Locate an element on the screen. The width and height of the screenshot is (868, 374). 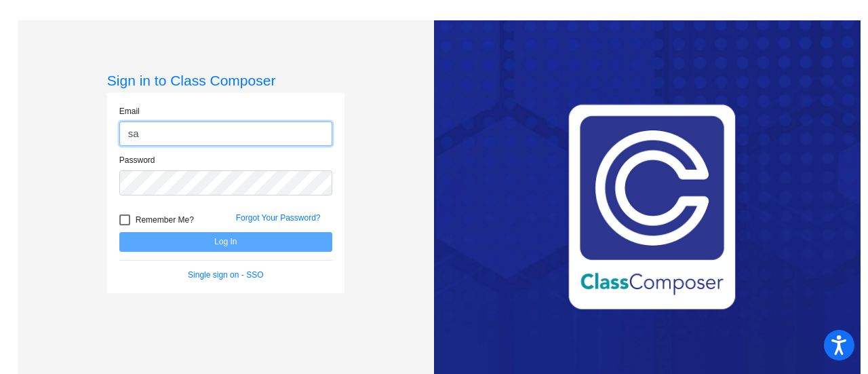
a: Single sign on - SSO is located at coordinates (226, 275).